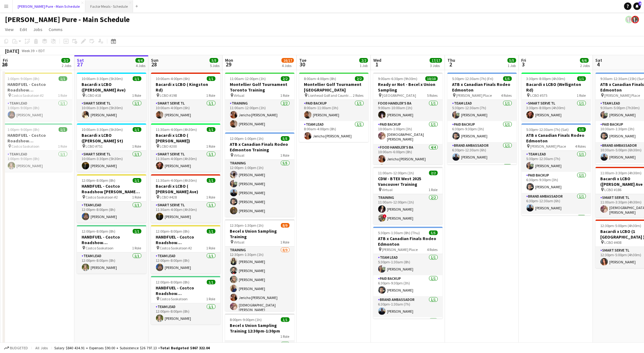  I want to click on app-job-card: 11:00am-12:00pm (1h)2/2CDW - BTEX West 2025 Vancouver Training Virtual1 RoleTraining2/211:00am-12..., so click(408, 195).